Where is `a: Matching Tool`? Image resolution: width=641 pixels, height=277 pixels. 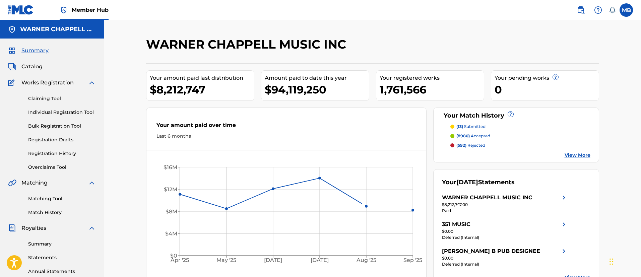 a: Matching Tool is located at coordinates (62, 199).